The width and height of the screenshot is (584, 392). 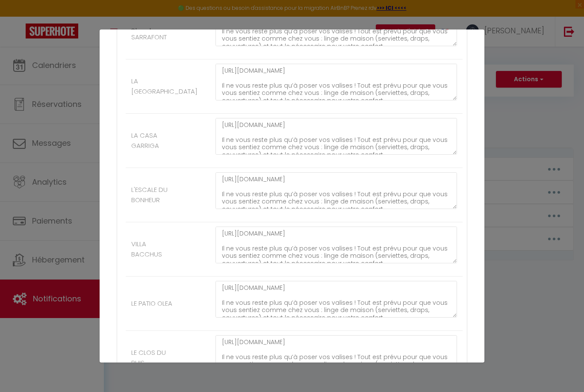 What do you see at coordinates (154, 32) in the screenshot?
I see `label: LE CLOS SARRAFONT` at bounding box center [154, 32].